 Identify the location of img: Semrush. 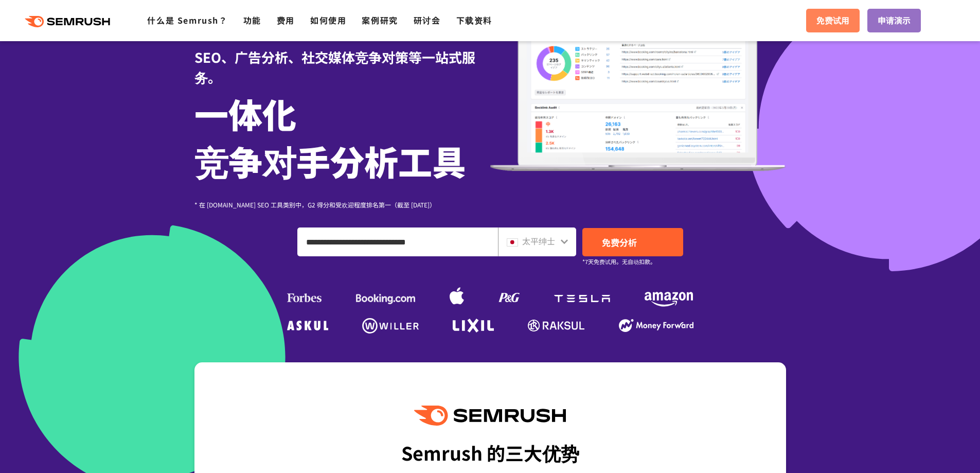
(490, 415).